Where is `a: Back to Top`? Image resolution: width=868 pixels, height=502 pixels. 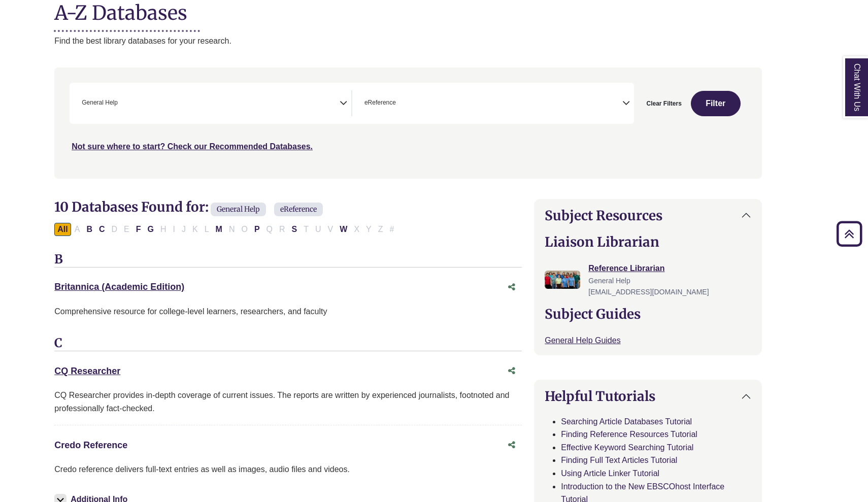 a: Back to Top is located at coordinates (849, 234).